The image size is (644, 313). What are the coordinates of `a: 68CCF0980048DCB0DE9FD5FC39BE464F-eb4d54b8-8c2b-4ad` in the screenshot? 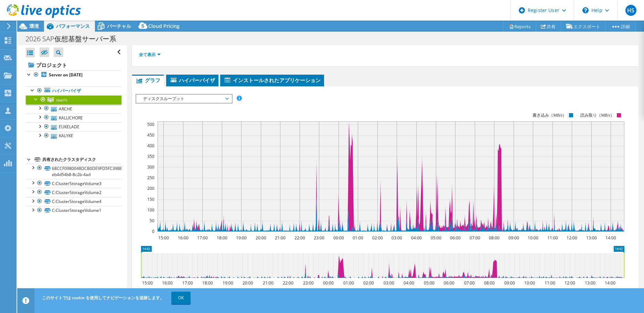 It's located at (74, 171).